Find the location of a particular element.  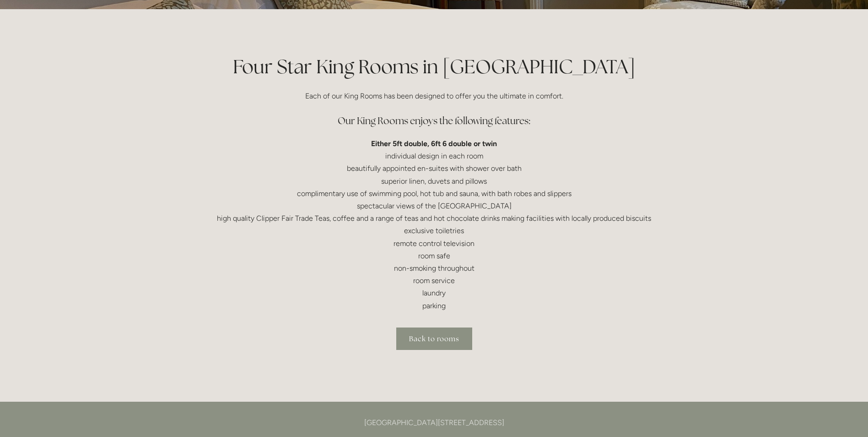

p: individual design in each room beautifully appointed en-suites with shower over bath superior lin... is located at coordinates (434, 224).